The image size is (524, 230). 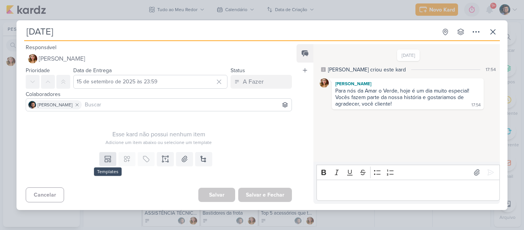 I want to click on div: Colaboradores, so click(x=159, y=94).